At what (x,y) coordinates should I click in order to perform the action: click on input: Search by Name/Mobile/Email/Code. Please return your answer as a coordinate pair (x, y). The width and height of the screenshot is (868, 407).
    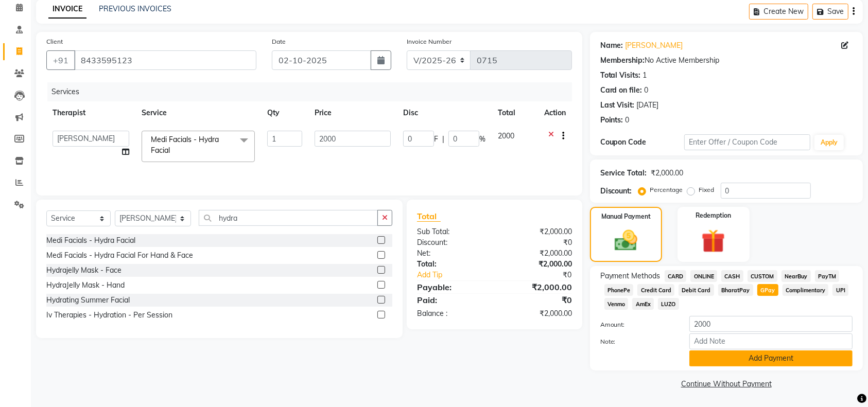
    Looking at the image, I should click on (165, 60).